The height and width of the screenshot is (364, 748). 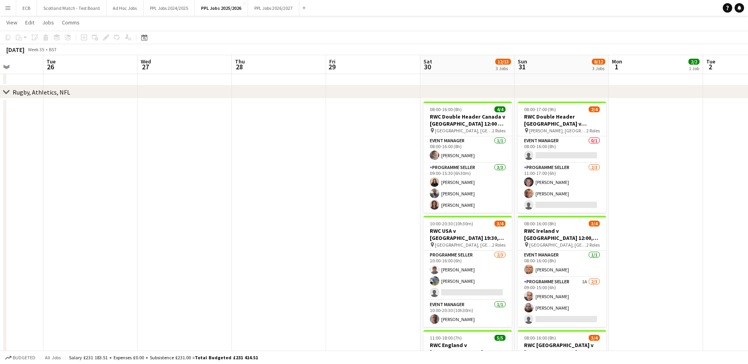 I want to click on span: 10:00-20:30 (10h30m), so click(x=452, y=224).